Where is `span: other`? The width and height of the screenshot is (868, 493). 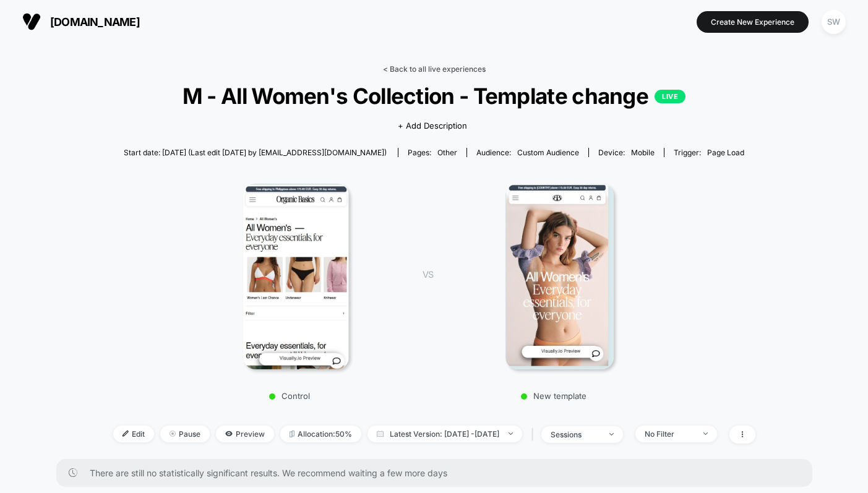
span: other is located at coordinates (447, 152).